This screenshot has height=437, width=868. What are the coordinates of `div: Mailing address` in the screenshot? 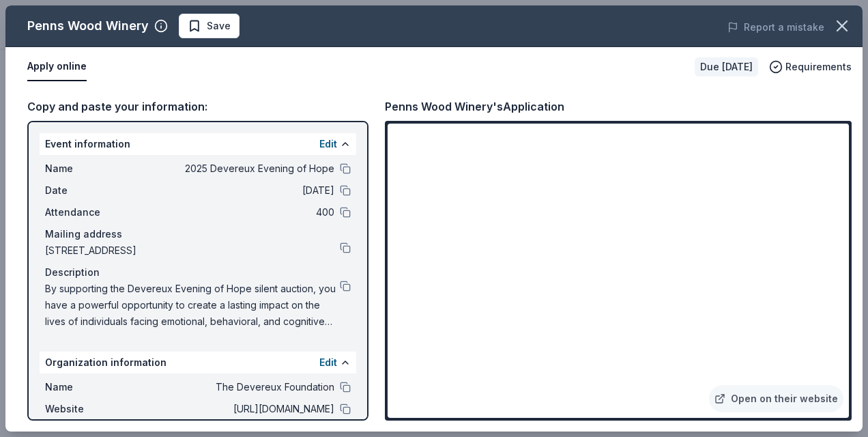 It's located at (198, 234).